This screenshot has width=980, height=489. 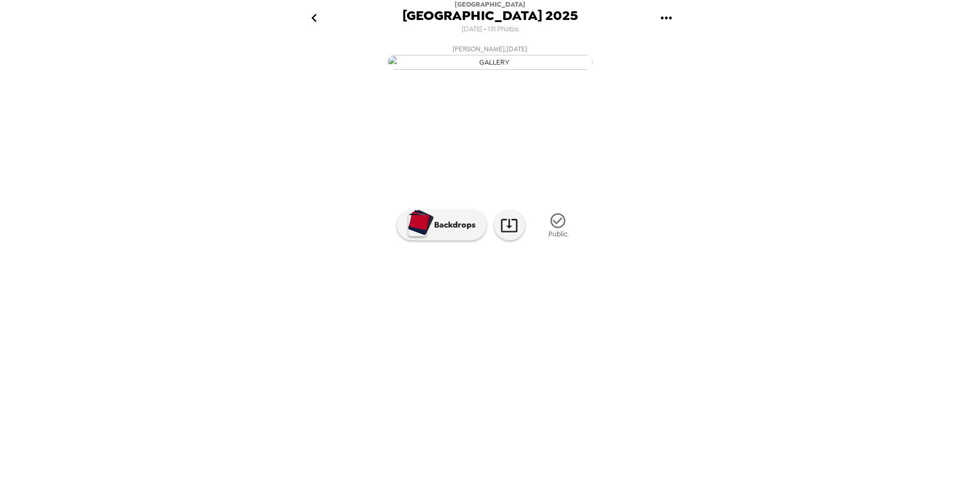 What do you see at coordinates (558, 234) in the screenshot?
I see `span: Public` at bounding box center [558, 234].